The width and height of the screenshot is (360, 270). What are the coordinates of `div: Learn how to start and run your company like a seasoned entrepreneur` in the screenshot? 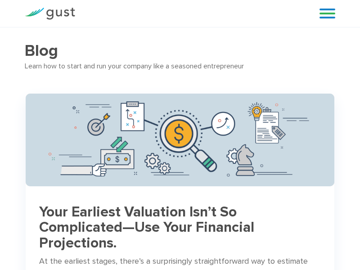 It's located at (180, 66).